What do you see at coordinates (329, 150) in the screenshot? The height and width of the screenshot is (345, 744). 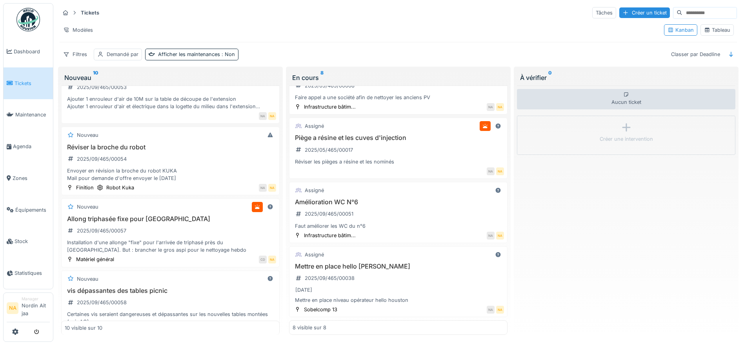 I see `div: 2025/05/465/00017` at bounding box center [329, 150].